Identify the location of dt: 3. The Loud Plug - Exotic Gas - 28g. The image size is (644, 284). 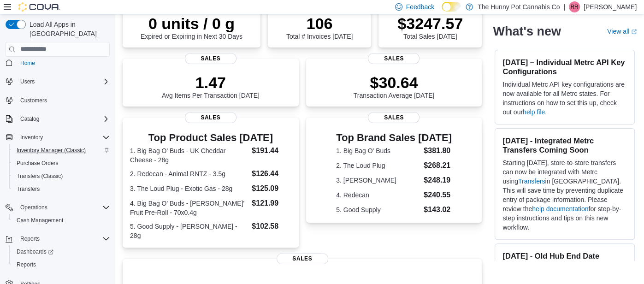
(189, 188).